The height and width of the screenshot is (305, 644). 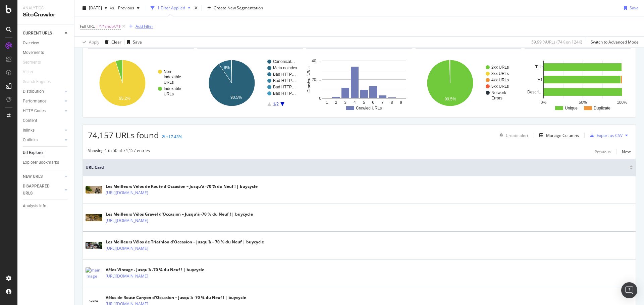 What do you see at coordinates (345, 102) in the screenshot?
I see `text: 3` at bounding box center [345, 102].